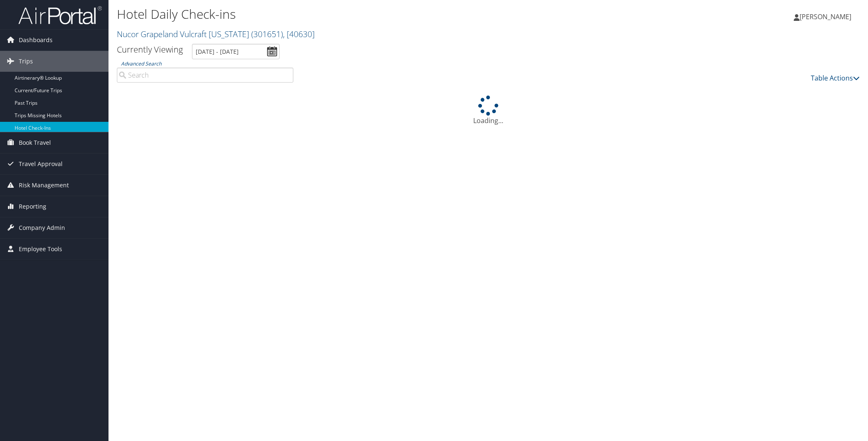 This screenshot has height=441, width=868. I want to click on span: , [ 40630 ], so click(299, 34).